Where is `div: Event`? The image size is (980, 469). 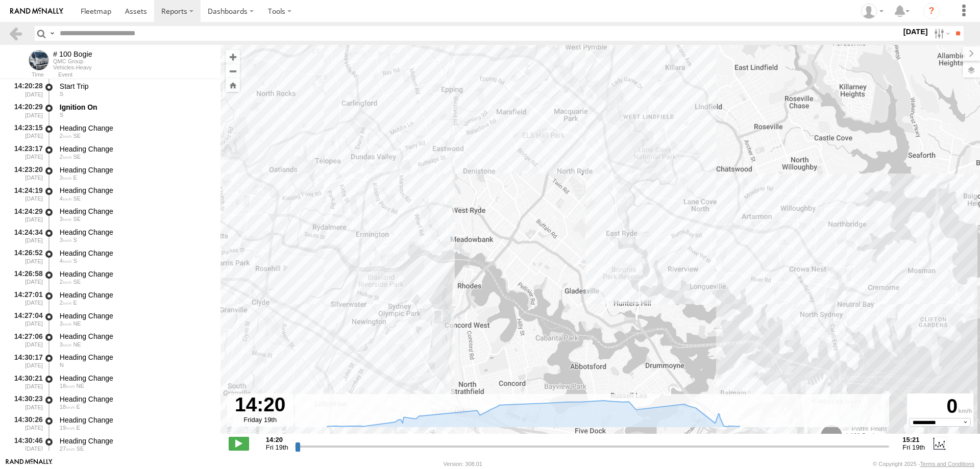
div: Event is located at coordinates (139, 75).